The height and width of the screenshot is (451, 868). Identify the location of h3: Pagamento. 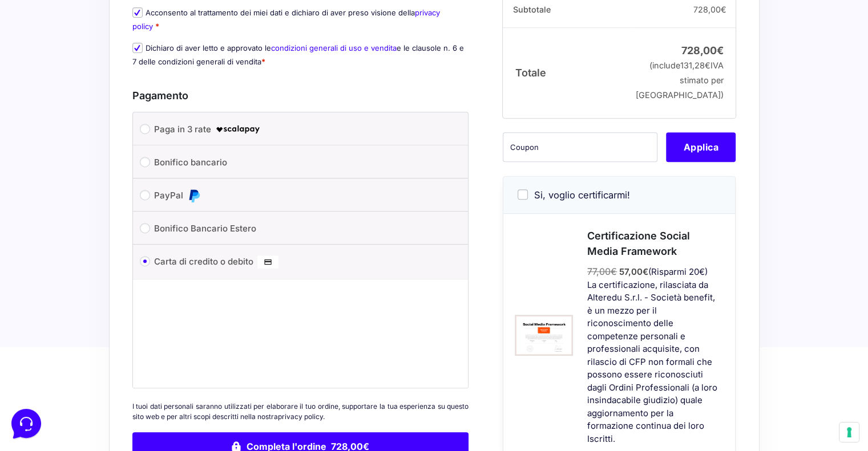
(300, 95).